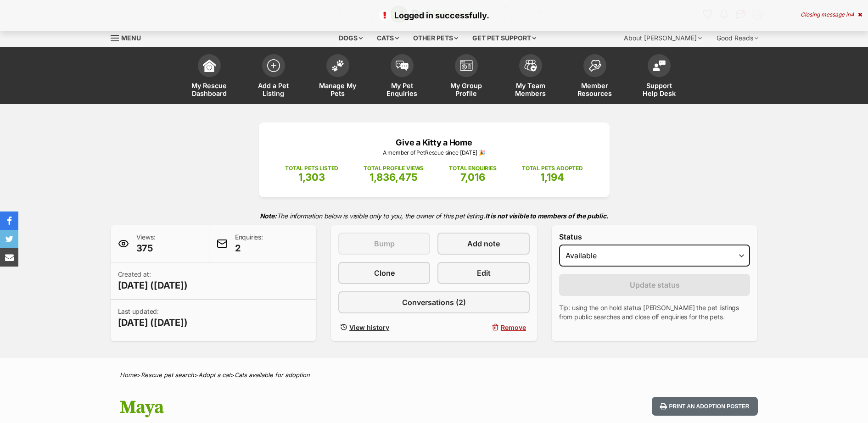  I want to click on a: Adopt a cat, so click(215, 375).